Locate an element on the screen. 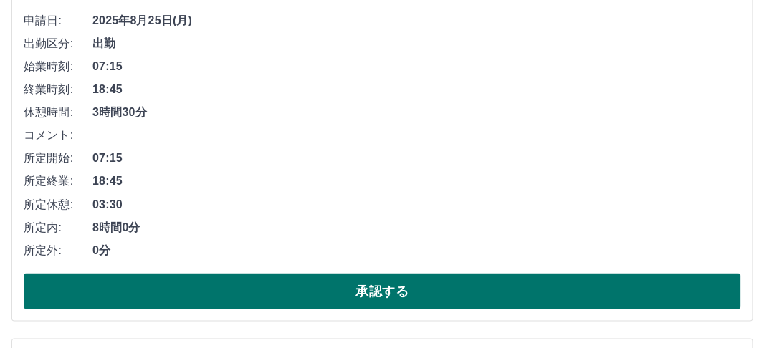 This screenshot has height=348, width=764. span: 03:30 is located at coordinates (416, 204).